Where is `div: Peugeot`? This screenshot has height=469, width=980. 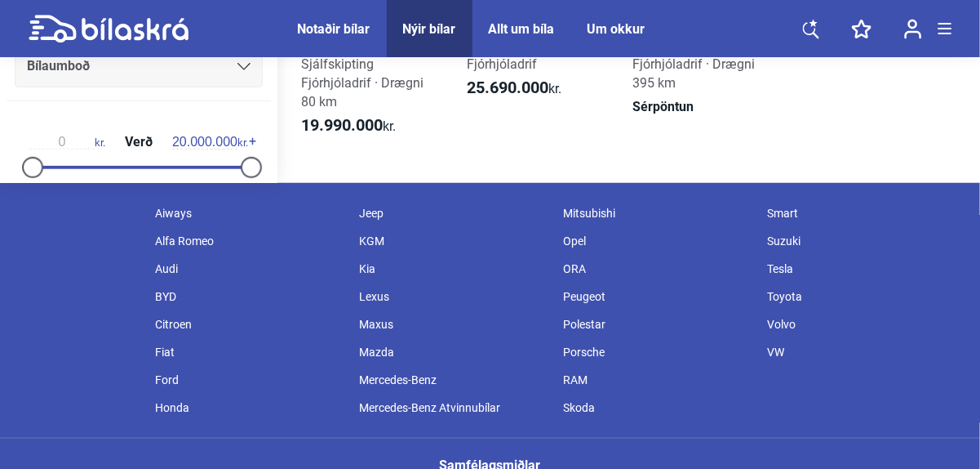
div: Peugeot is located at coordinates (658, 297).